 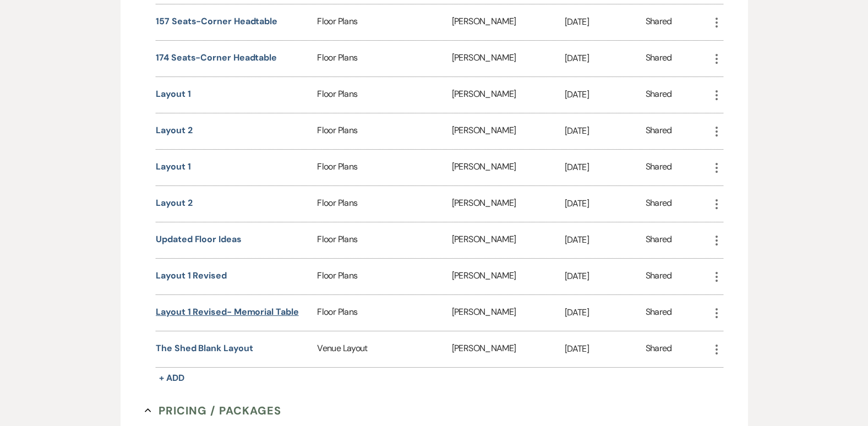 What do you see at coordinates (198, 239) in the screenshot?
I see `button: Updated Floor ideas` at bounding box center [198, 239].